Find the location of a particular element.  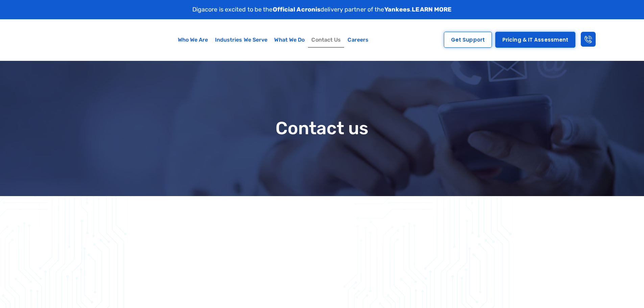

strong: Official Acronis is located at coordinates (297, 9).